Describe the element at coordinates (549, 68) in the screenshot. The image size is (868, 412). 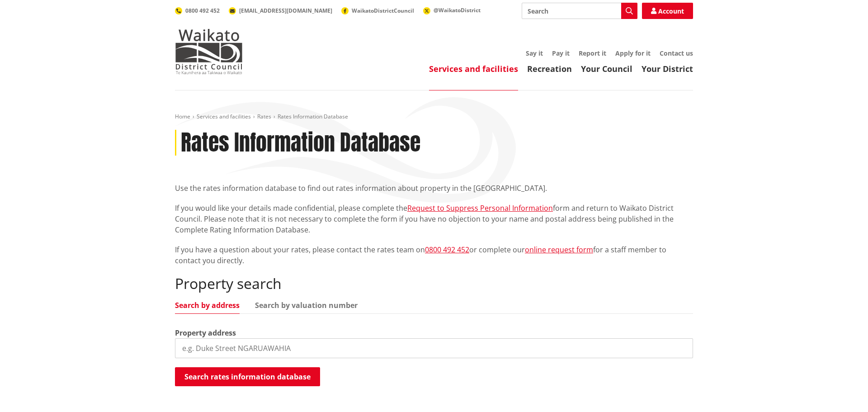
I see `a: Recreation` at that location.